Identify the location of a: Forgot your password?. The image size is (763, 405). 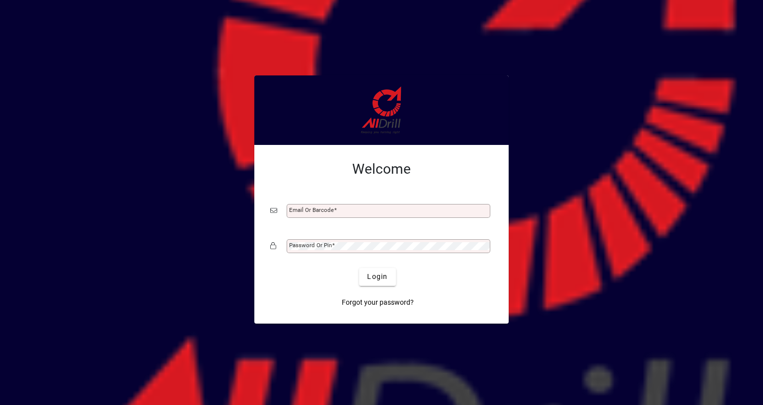
(377, 303).